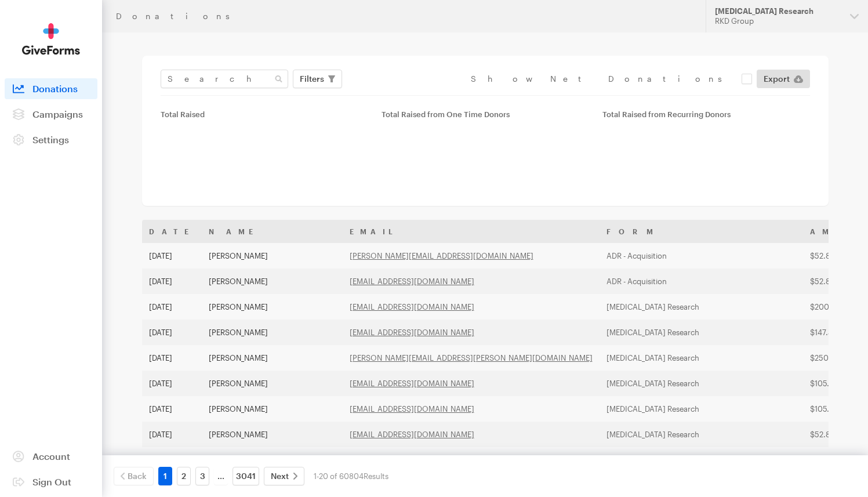 The image size is (868, 497). I want to click on div: Total Raised from One Time Donors, so click(485, 114).